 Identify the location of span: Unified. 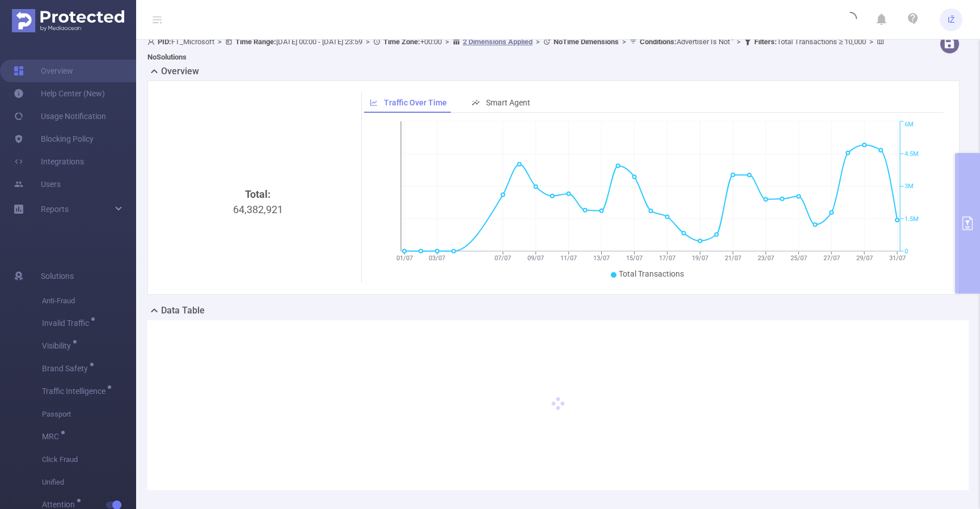
(89, 482).